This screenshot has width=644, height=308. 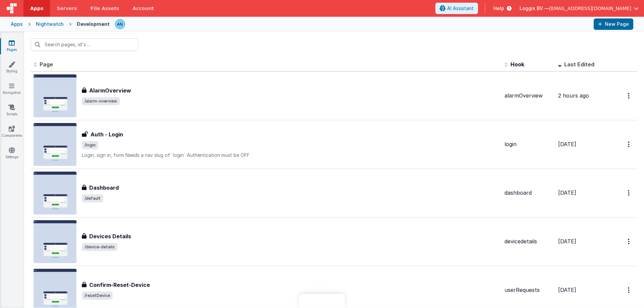 I want to click on span: Apps, so click(x=37, y=8).